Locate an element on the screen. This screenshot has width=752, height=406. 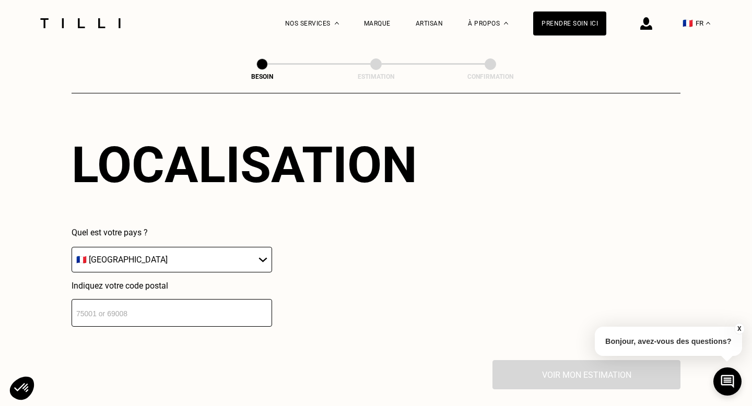
div: Prendre soin ici is located at coordinates (569, 23).